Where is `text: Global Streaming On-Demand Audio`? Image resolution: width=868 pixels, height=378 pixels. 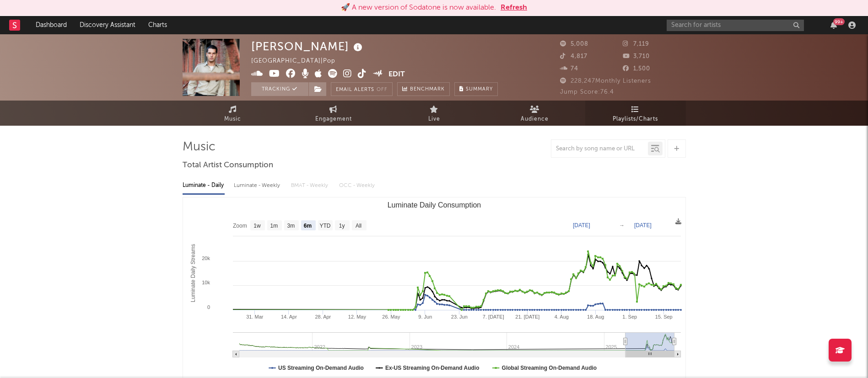
text: Global Streaming On-Demand Audio is located at coordinates (549, 368).